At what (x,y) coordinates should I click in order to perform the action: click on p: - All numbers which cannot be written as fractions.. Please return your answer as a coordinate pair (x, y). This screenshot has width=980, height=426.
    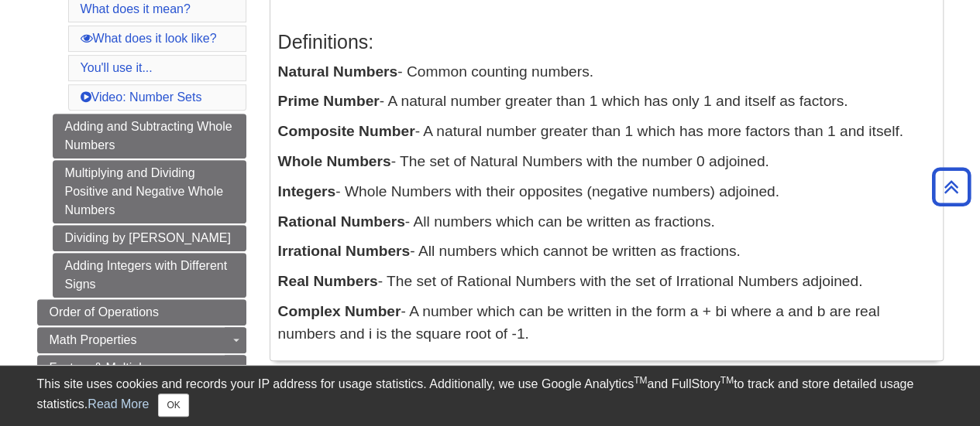
    Looking at the image, I should click on (607, 251).